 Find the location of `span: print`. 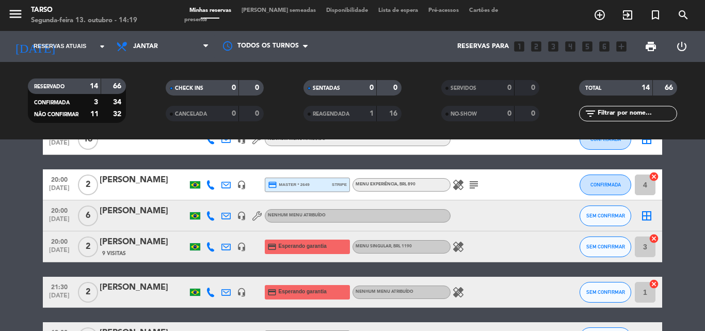

span: print is located at coordinates (651, 46).